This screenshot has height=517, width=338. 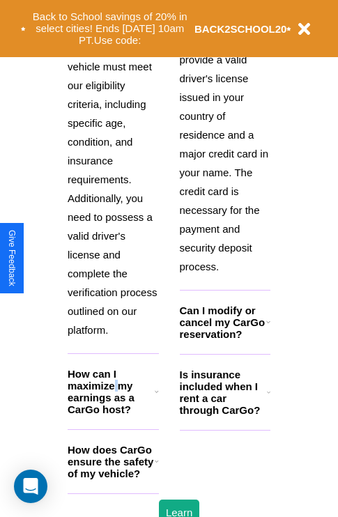 What do you see at coordinates (111, 392) in the screenshot?
I see `h3: How can I maximize my earnings as a CarGo host?` at bounding box center [111, 392].